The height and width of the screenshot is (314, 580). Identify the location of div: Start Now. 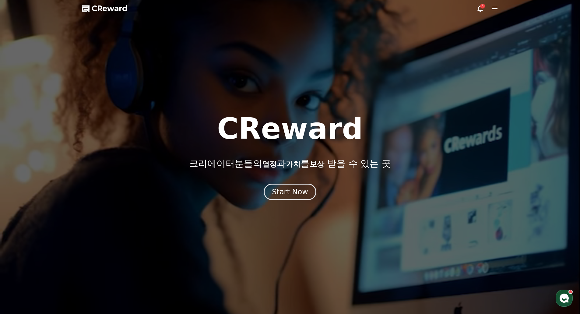
(290, 192).